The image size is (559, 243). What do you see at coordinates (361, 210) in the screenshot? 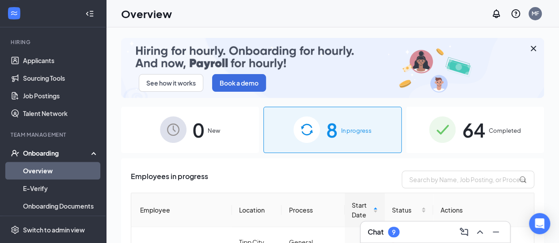
I see `span: Start Date` at bounding box center [361, 210].